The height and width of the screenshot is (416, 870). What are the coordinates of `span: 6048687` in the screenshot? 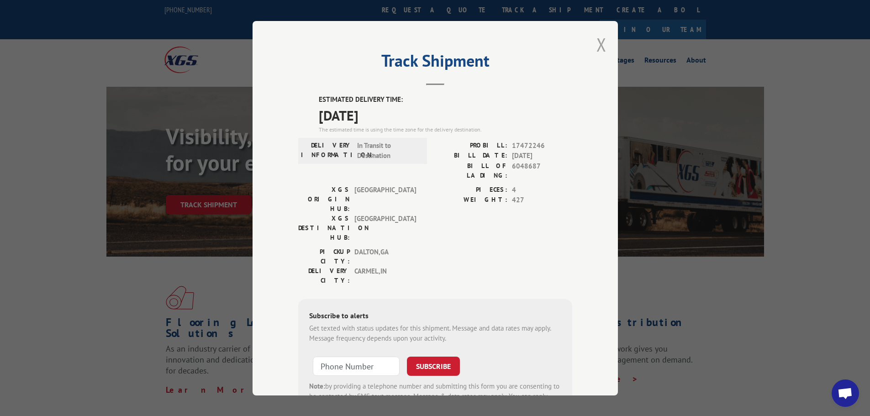 It's located at (542, 170).